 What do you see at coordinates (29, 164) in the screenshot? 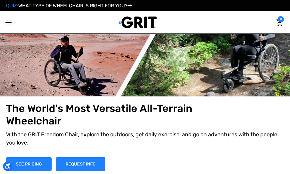
I see `a: Shop Now` at bounding box center [29, 164].